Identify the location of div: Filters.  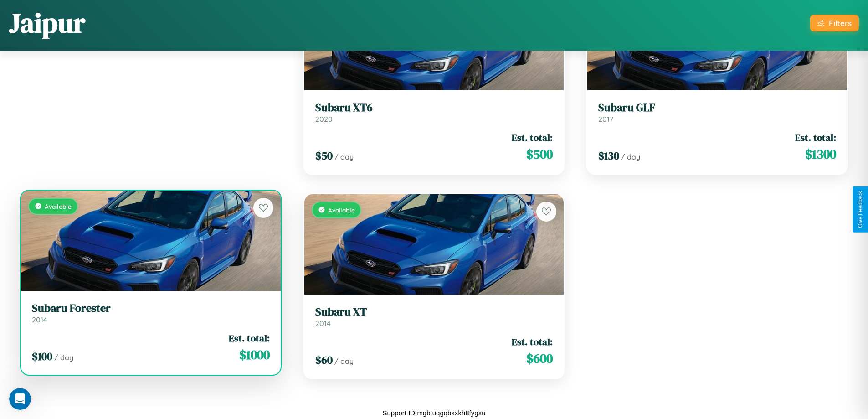
(840, 23).